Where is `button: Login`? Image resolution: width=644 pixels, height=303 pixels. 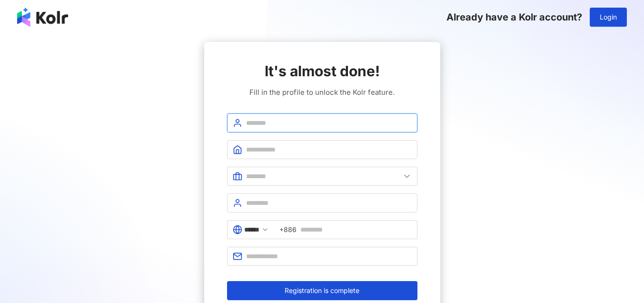
button: Login is located at coordinates (608, 17).